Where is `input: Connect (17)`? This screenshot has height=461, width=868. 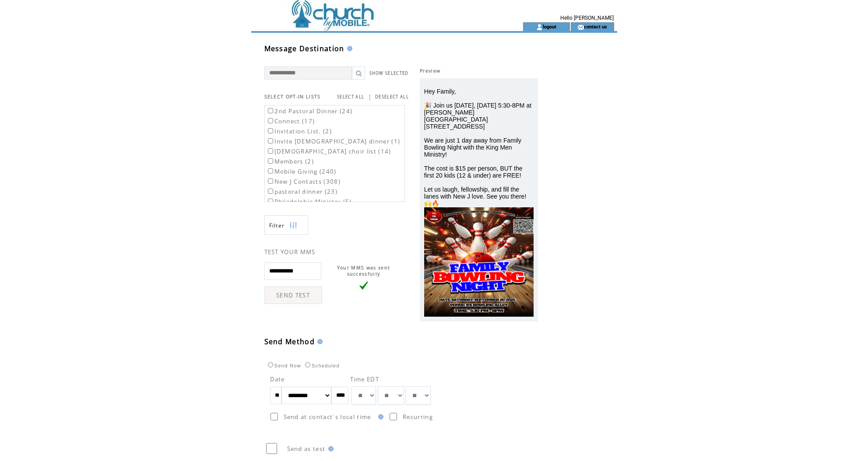
input: Connect (17) is located at coordinates (271, 121).